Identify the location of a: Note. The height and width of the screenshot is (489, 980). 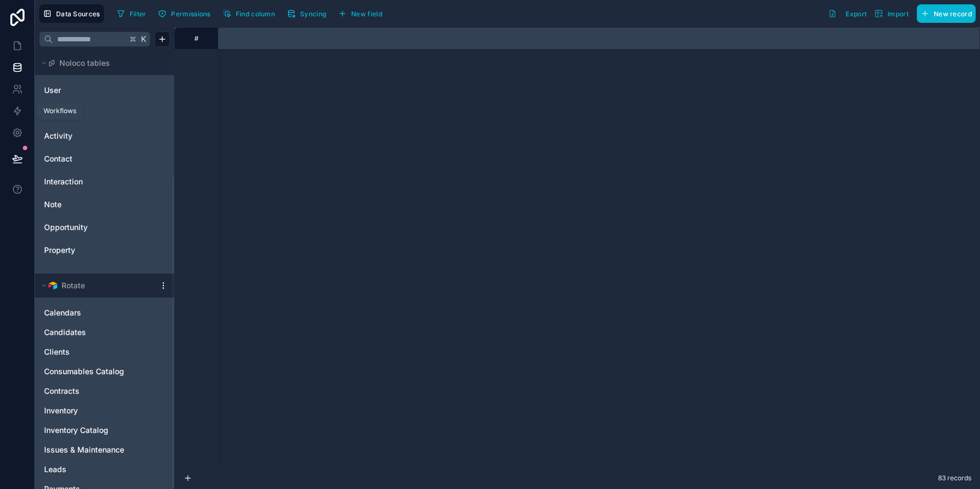
(88, 205).